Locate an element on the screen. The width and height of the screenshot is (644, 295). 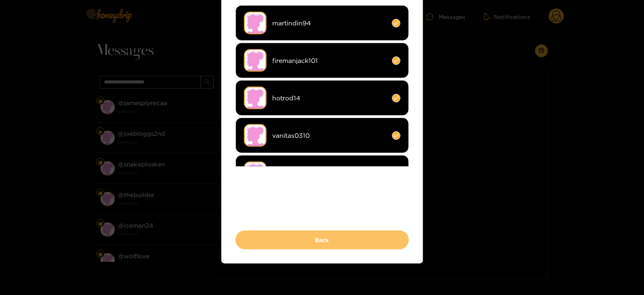
span: martindin94 is located at coordinates (329, 23).